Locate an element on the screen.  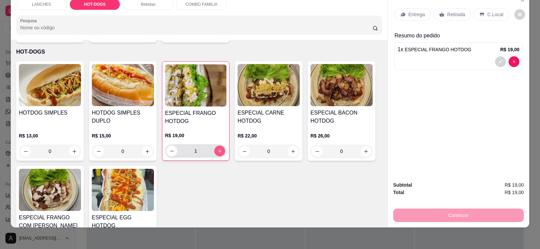
label: Pesquisa is located at coordinates (30, 21).